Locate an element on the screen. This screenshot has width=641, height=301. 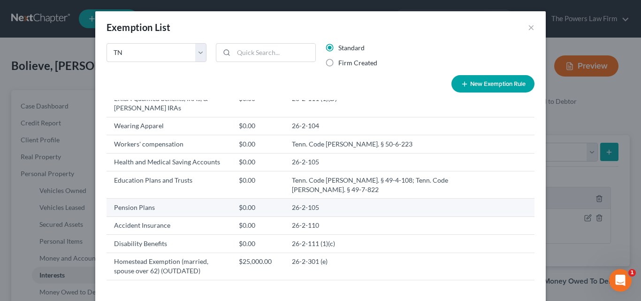
img: Lindsey avatar is located at coordinates (28, 137).